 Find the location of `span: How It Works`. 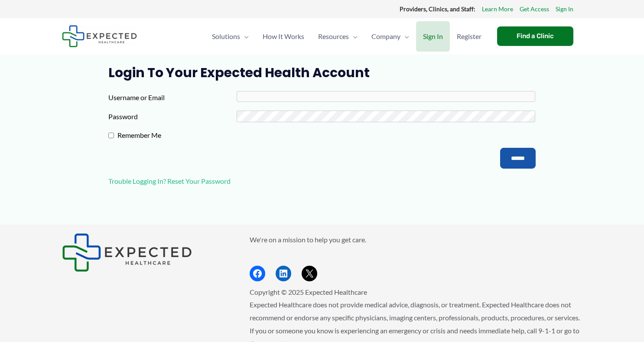

span: How It Works is located at coordinates (283, 37).